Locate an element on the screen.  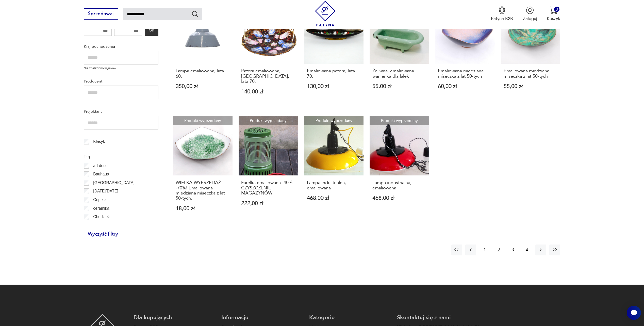
p: 130,00 zł is located at coordinates (334, 86).